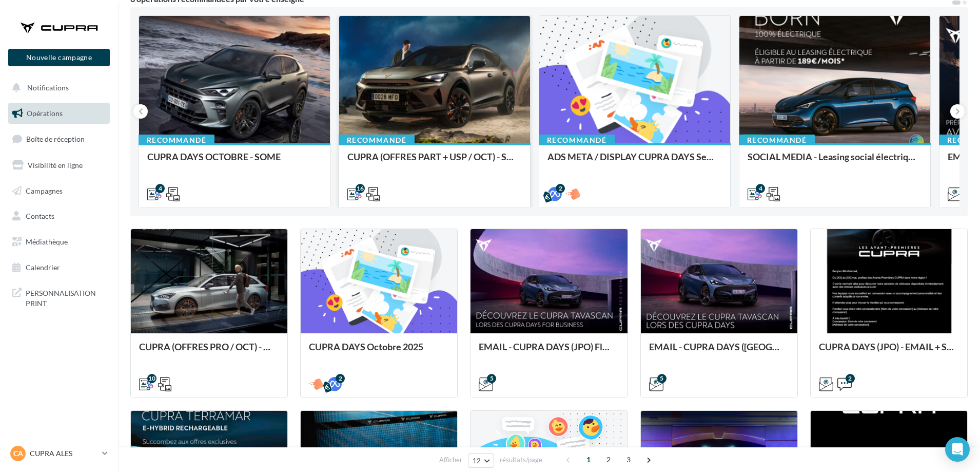  Describe the element at coordinates (434, 162) in the screenshot. I see `div: CUPRA (OFFRES PART + USP / OCT) - SOCIAL MEDIA` at that location.